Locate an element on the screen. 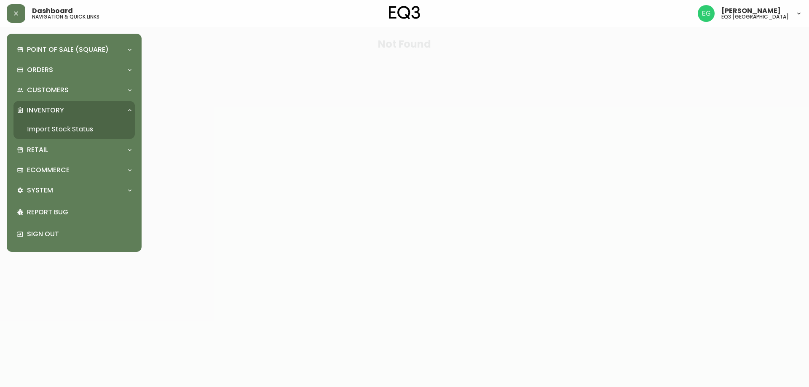 The image size is (809, 387). span: Dashboard is located at coordinates (52, 11).